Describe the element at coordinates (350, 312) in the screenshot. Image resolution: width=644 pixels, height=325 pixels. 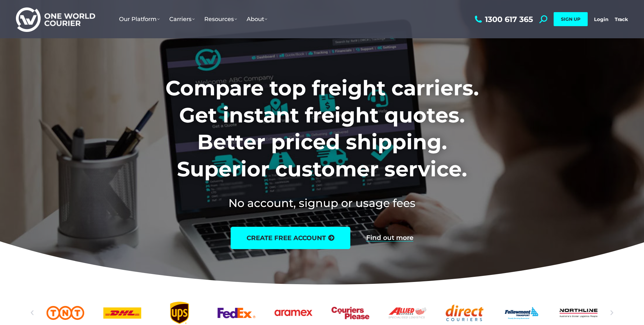
I see `div: 7 / 25` at that location.